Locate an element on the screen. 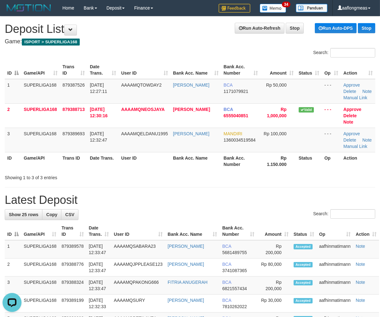 This screenshot has height=317, width=380. img: MOTION_logo.png is located at coordinates (29, 8).